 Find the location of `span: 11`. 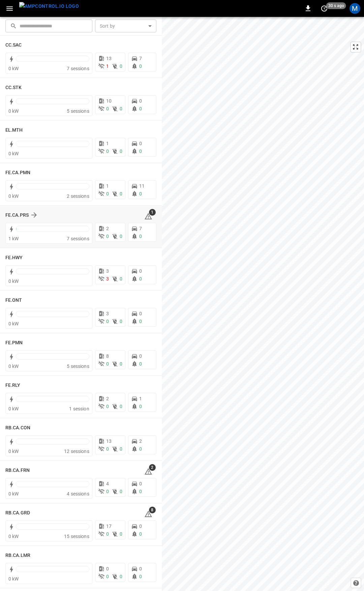

span: 11 is located at coordinates (142, 186).